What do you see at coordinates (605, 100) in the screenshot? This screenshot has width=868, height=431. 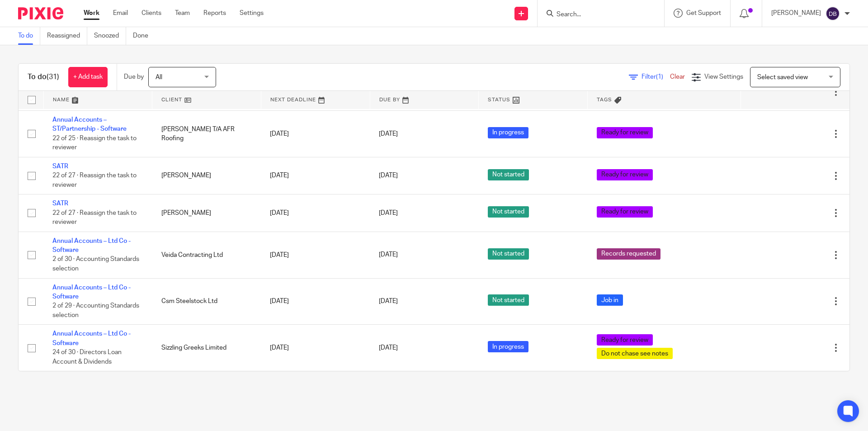 I see `span: Tags` at bounding box center [605, 100].